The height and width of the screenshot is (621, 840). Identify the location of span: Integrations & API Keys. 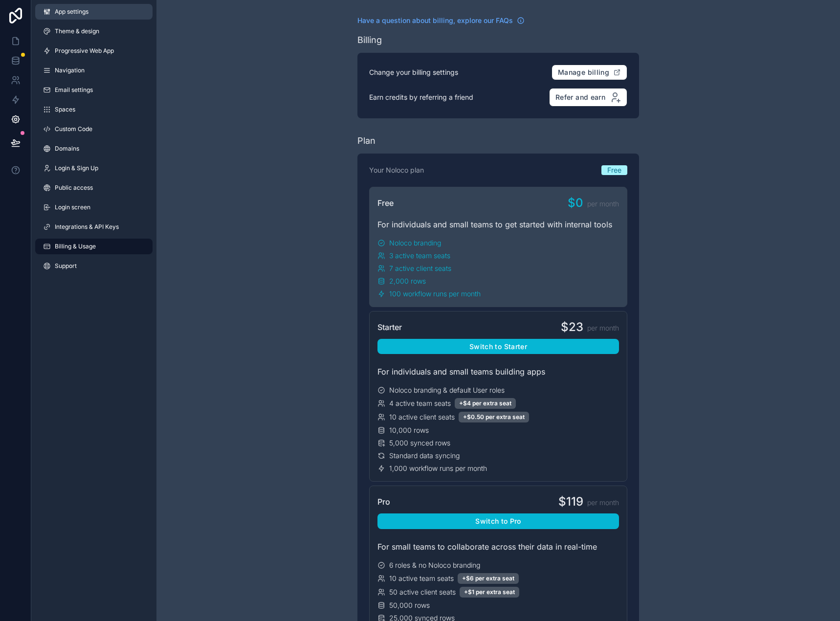
(86, 227).